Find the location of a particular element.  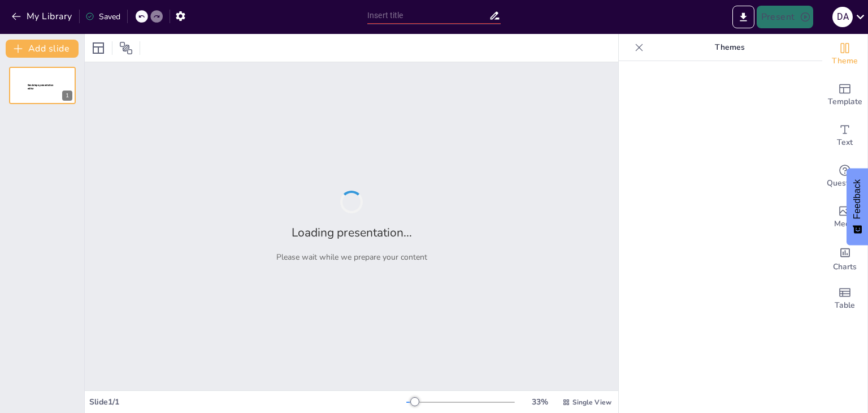

button: My Library is located at coordinates (42, 17).